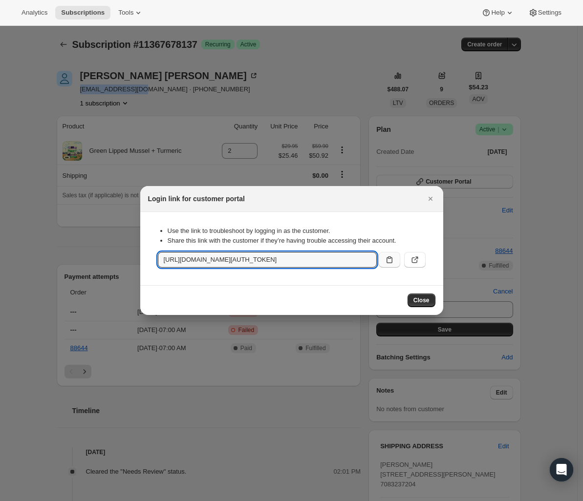  I want to click on span: Help, so click(497, 13).